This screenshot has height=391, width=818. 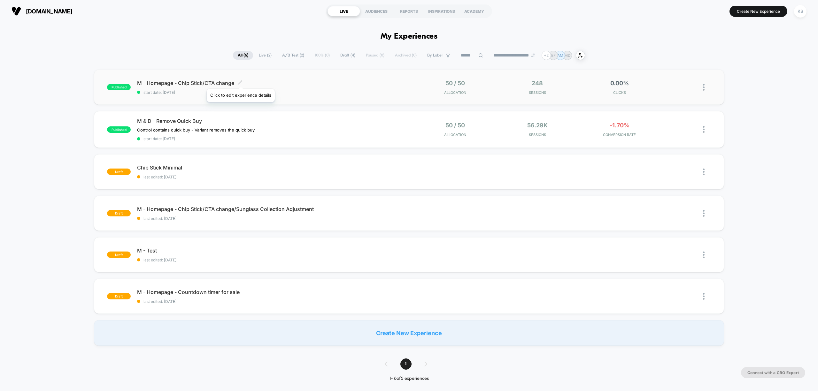 I want to click on span: M - Homepage - Countdown timer for sale, so click(x=273, y=292).